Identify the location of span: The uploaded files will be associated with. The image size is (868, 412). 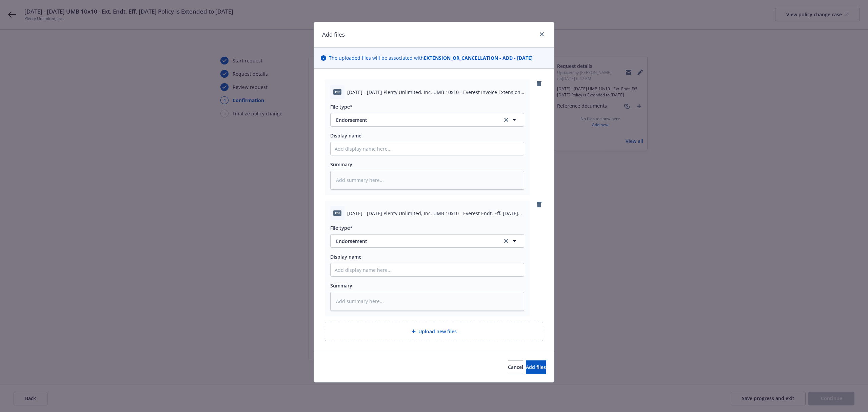
(431, 57).